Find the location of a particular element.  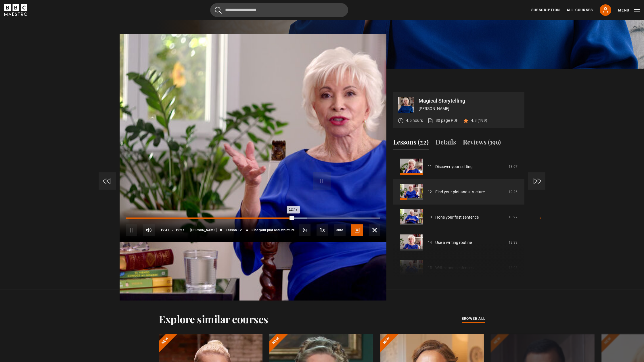

span: 19:27 is located at coordinates (180, 230).